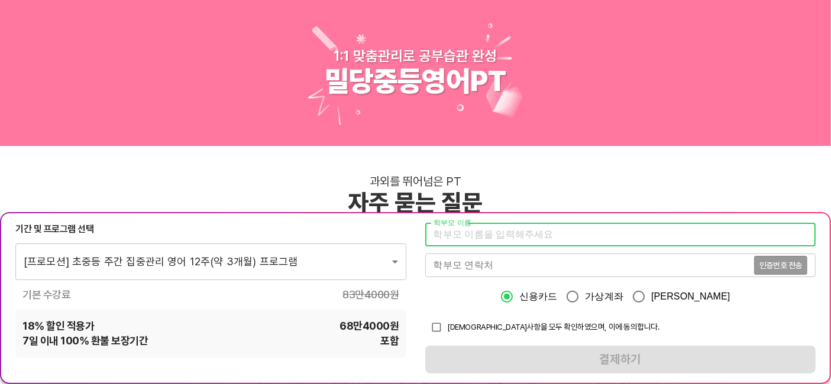 The image size is (831, 384). I want to click on span: 83만4000 원, so click(370, 295).